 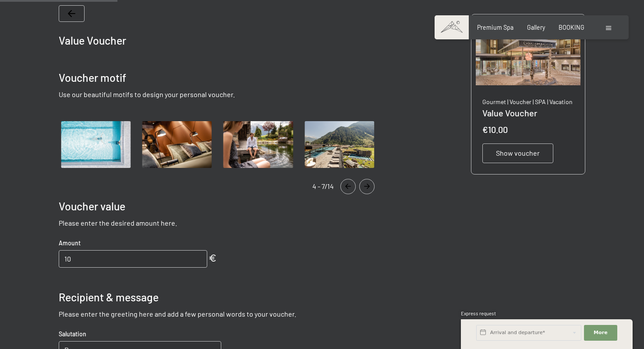 What do you see at coordinates (601, 333) in the screenshot?
I see `span: More` at bounding box center [601, 333].